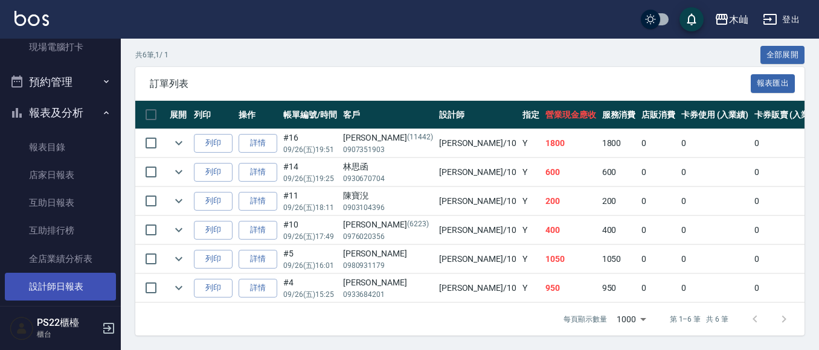  Describe the element at coordinates (310, 259) in the screenshot. I see `td: #5` at that location.